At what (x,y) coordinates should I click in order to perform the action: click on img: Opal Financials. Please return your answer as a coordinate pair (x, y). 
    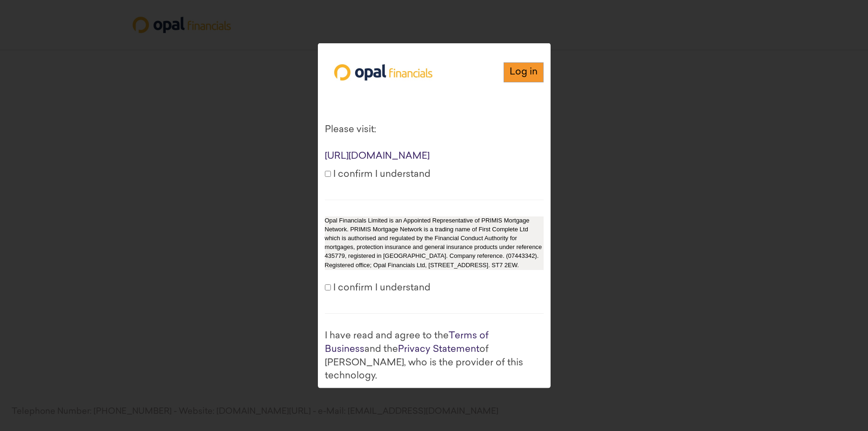
    Looking at the image, I should click on (382, 72).